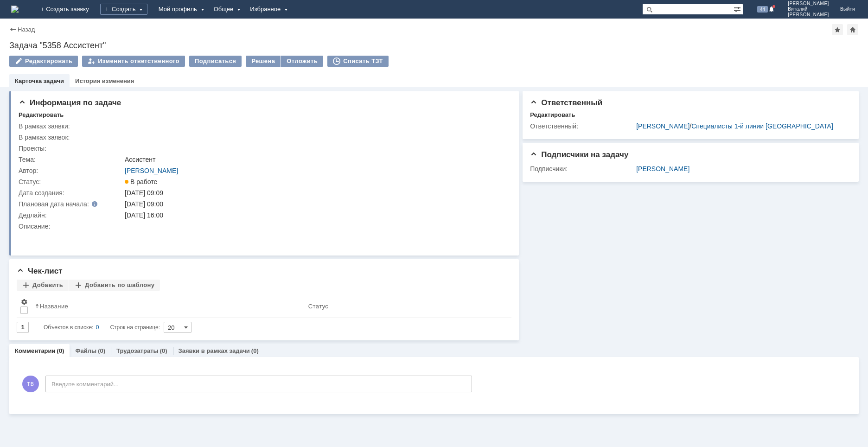 Image resolution: width=868 pixels, height=447 pixels. What do you see at coordinates (39, 80) in the screenshot?
I see `a: Карточка задачи` at bounding box center [39, 80].